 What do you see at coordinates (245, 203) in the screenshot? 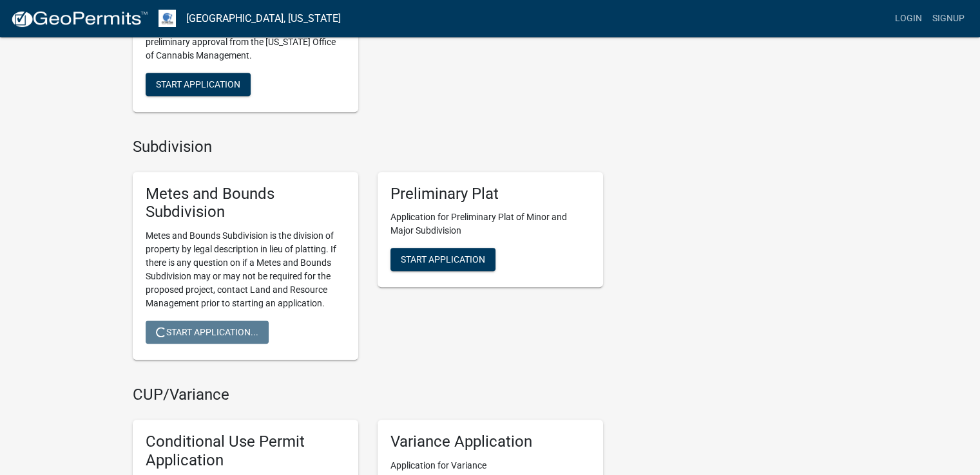
I see `h5: Metes and Bounds Subdivision` at bounding box center [245, 203].